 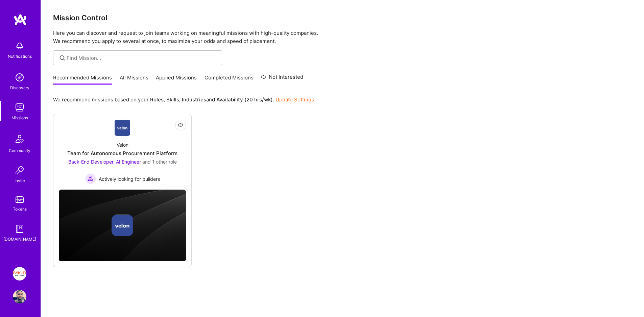 I want to click on div: Notifications, so click(x=20, y=56).